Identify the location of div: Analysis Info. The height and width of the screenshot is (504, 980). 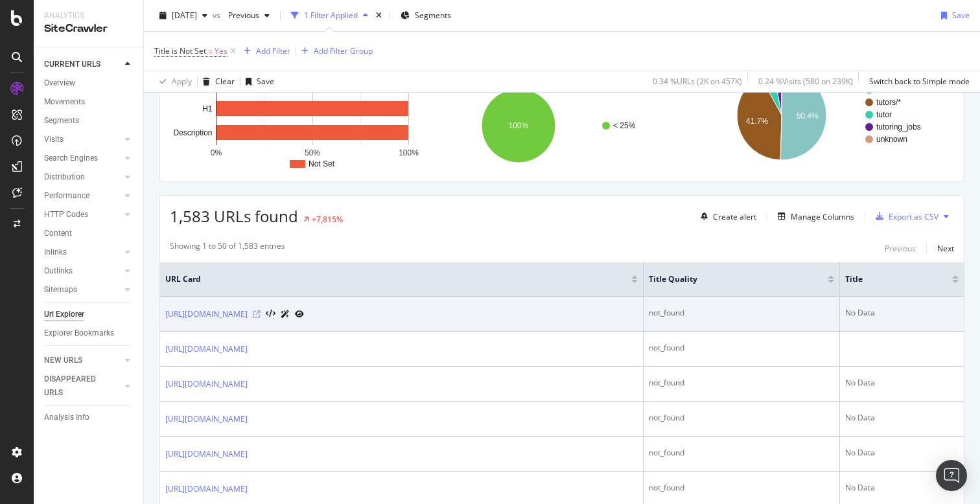
(67, 417).